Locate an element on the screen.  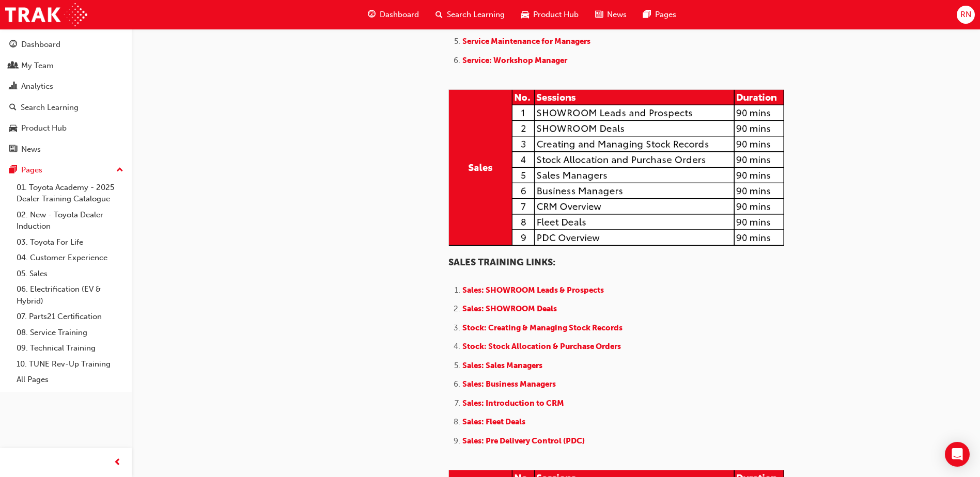
span: Sales: Introduction to CRM is located at coordinates (513, 403).